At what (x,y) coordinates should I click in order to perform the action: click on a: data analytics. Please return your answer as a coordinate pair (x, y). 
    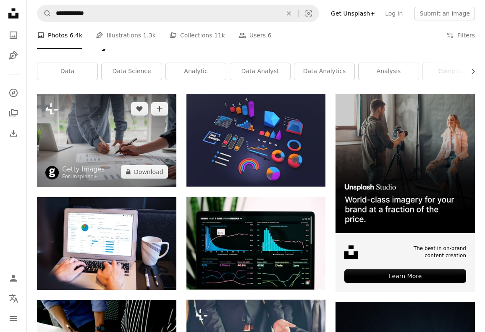
    Looking at the image, I should click on (324, 71).